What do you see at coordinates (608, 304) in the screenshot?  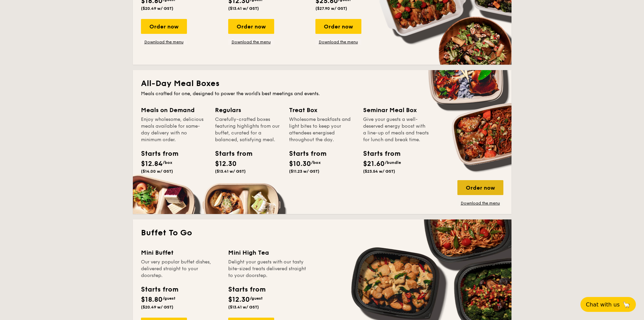 I see `button: Chat with us🦙` at bounding box center [608, 304].